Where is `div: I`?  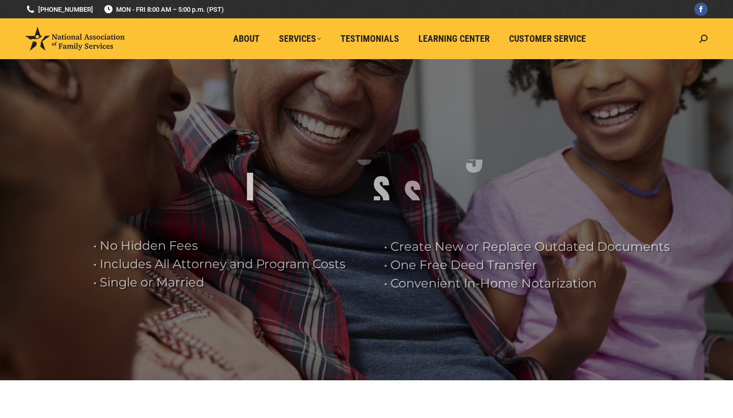
div: I is located at coordinates (250, 189).